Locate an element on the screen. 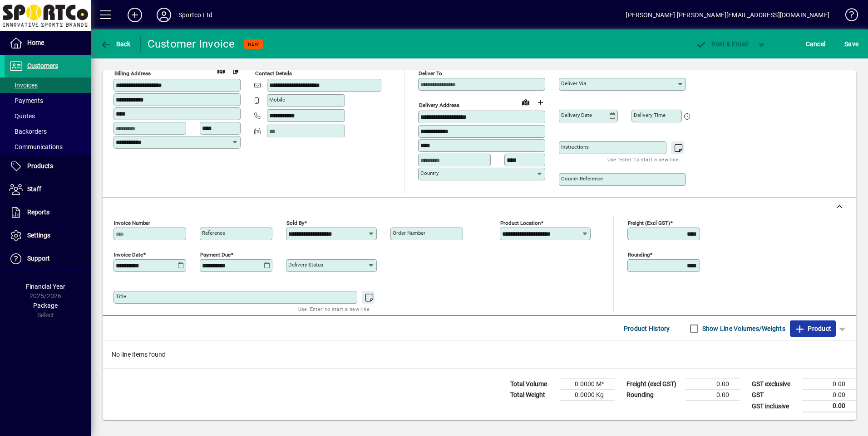 The image size is (868, 436). mat-label: Deliver To is located at coordinates (430, 74).